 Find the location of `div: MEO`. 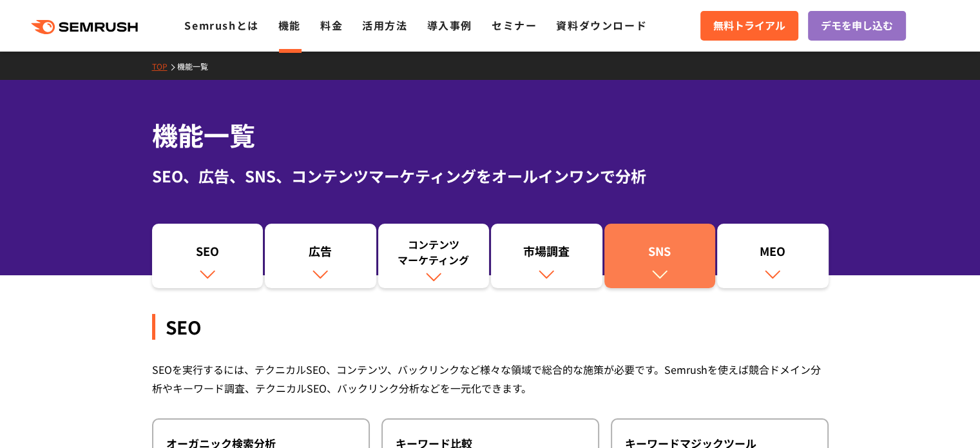

div: MEO is located at coordinates (772, 254).